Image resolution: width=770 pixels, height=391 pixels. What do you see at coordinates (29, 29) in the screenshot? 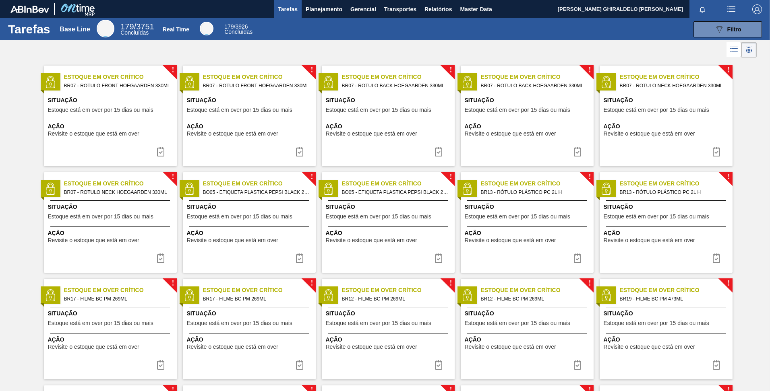
I see `h1: Tarefas` at bounding box center [29, 29].